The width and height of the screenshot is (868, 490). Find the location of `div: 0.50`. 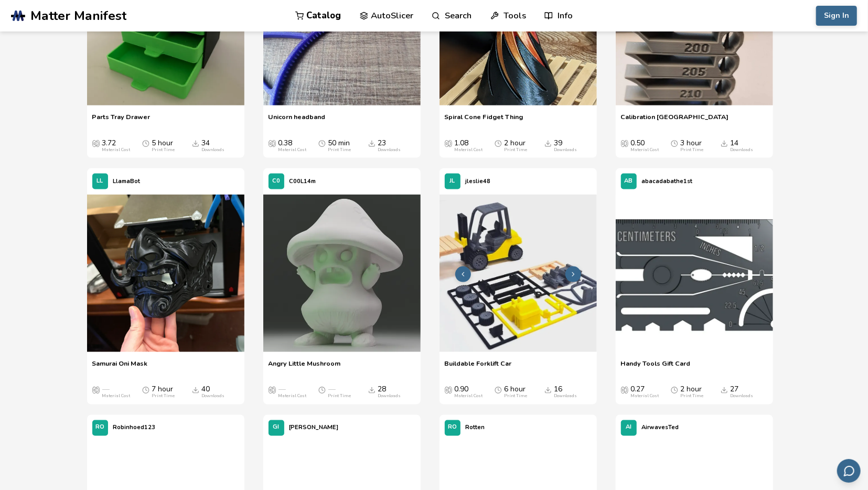

div: 0.50 is located at coordinates (645, 146).